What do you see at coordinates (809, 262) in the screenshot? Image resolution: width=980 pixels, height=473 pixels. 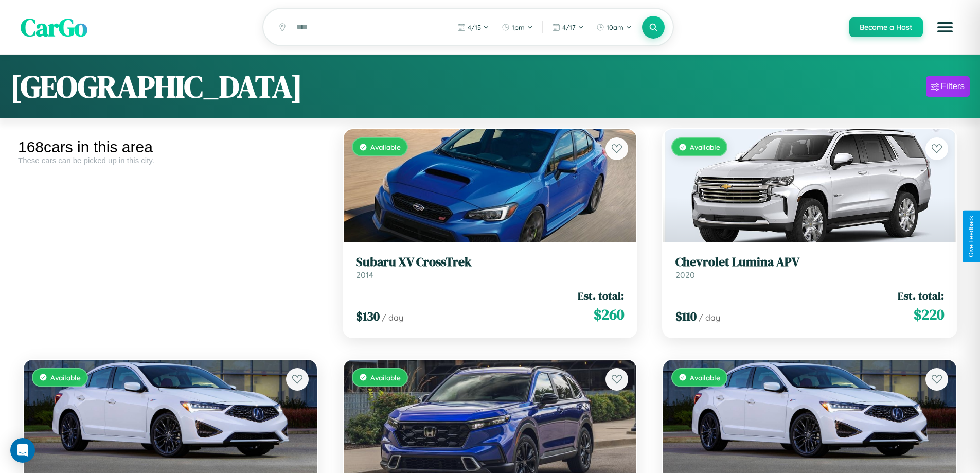 I see `h3: Chevrolet Lumina APV` at bounding box center [809, 262].